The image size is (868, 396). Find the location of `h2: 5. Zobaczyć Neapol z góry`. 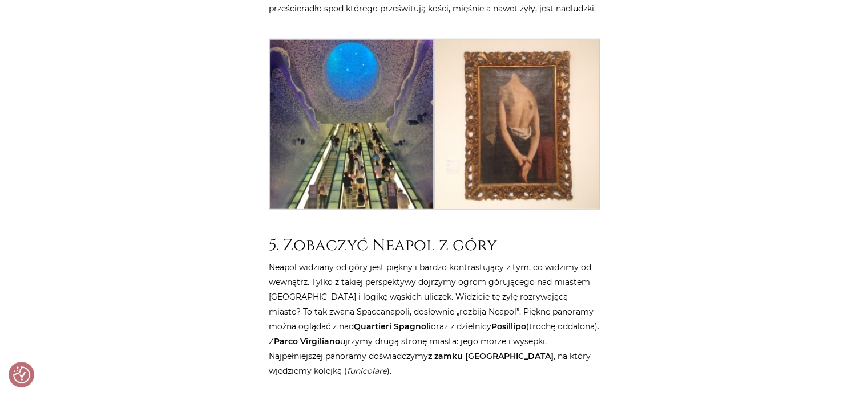

h2: 5. Zobaczyć Neapol z góry is located at coordinates (434, 246).